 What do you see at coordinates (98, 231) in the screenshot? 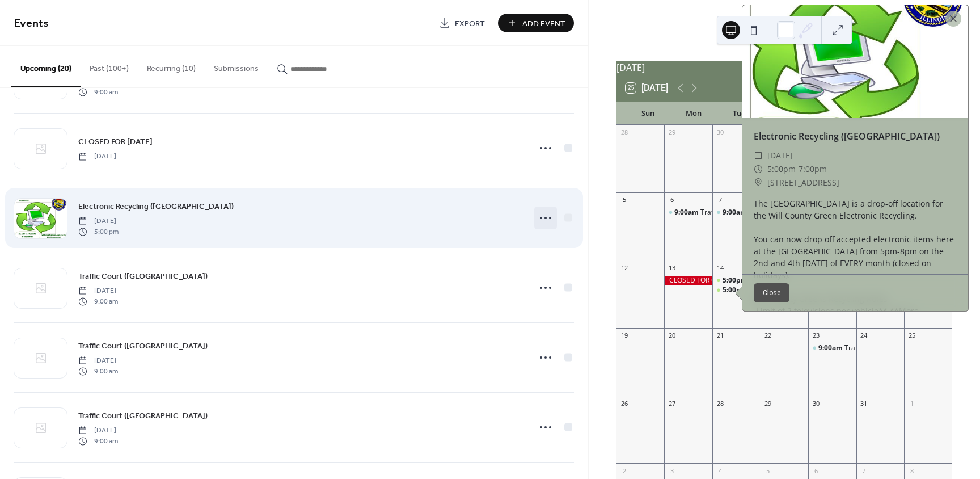
I see `span: 5:00 pm` at bounding box center [98, 231].